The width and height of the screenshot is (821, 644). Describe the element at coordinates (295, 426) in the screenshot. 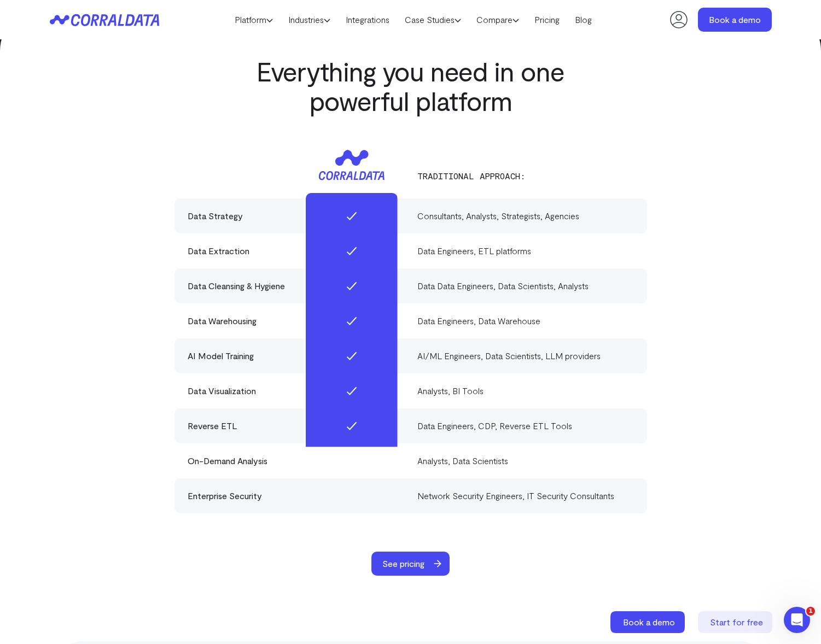

I see `div: Reverse ETL` at that location.